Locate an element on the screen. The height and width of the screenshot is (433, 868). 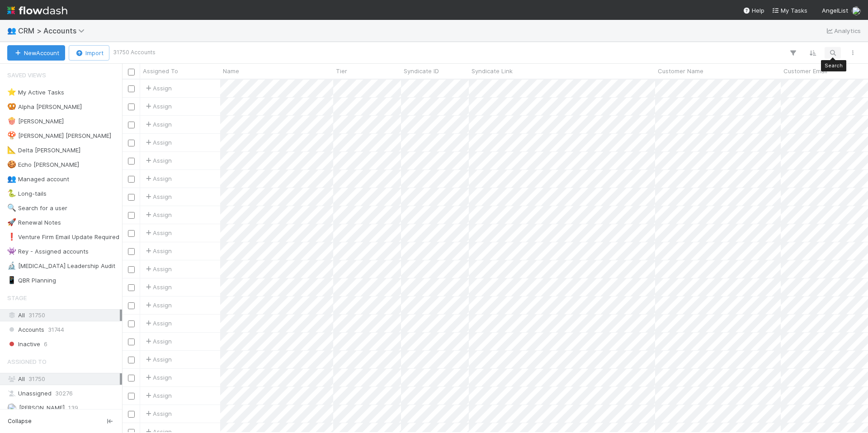
span: Inactive is located at coordinates (24, 344).